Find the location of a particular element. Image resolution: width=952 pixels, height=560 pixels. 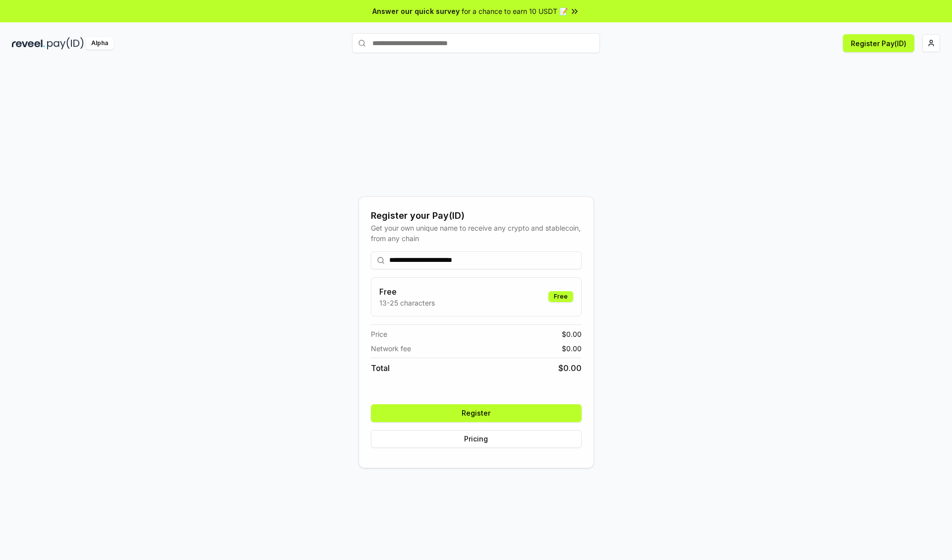

button: Register Pay(ID) is located at coordinates (879, 43).